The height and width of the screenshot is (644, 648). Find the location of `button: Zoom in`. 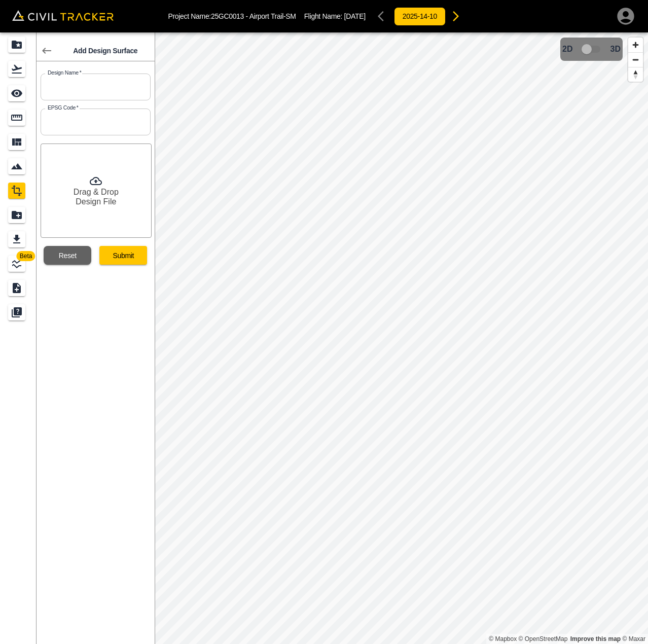

button: Zoom in is located at coordinates (635, 45).